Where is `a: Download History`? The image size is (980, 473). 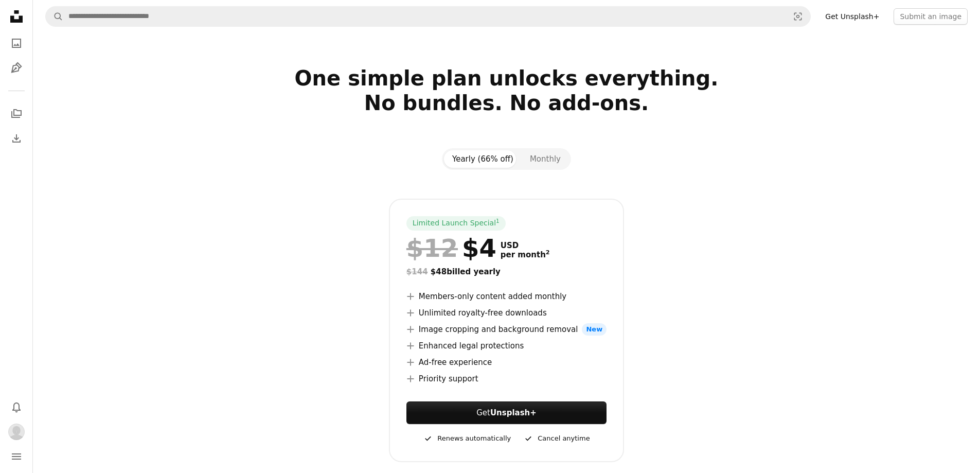
a: Download History is located at coordinates (16, 138).